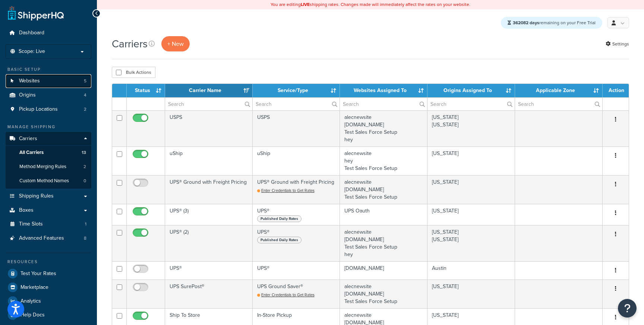 This screenshot has width=644, height=325. What do you see at coordinates (209, 90) in the screenshot?
I see `th: Carrier Name: activate to sort column ascending` at bounding box center [209, 90].